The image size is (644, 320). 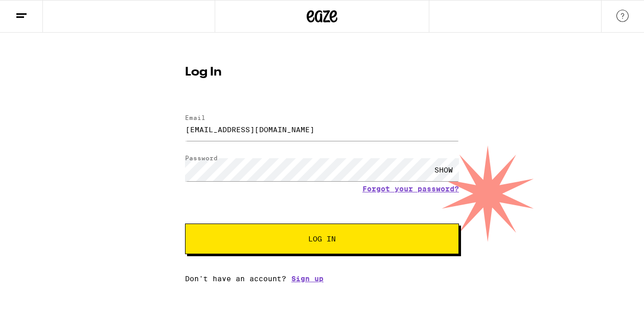 What do you see at coordinates (40, 11) in the screenshot?
I see `span: Hi. Need any help?` at bounding box center [40, 11].